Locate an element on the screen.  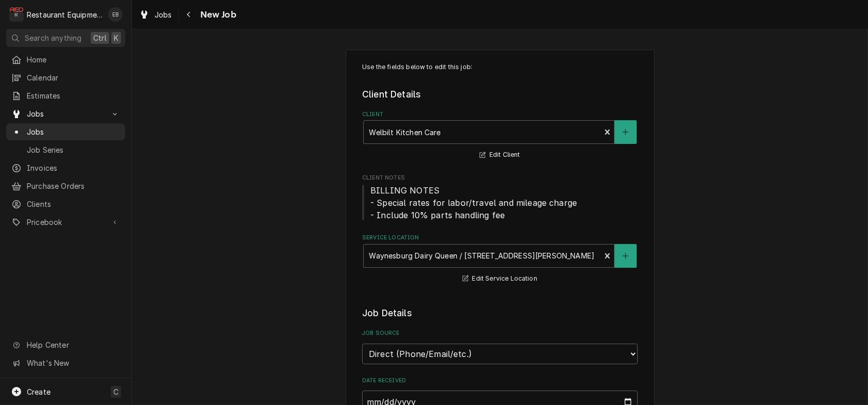
a: Go to Pricebook is located at coordinates (65, 222).